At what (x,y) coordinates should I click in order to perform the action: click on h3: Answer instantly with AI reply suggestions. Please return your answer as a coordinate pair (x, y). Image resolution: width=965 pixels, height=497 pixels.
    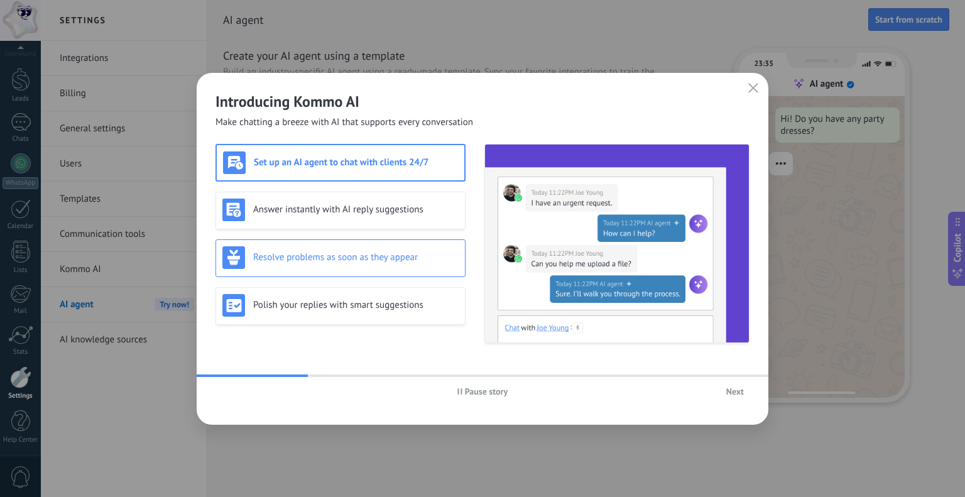
    Looking at the image, I should click on (356, 209).